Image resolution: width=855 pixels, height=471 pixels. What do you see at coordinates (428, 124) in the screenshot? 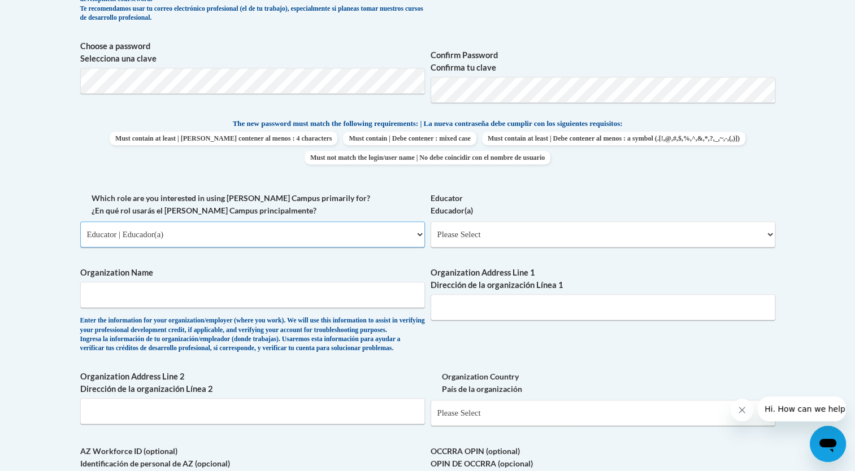
I see `span: The new password must match the following requirements: | La nueva contraseña debe cumplir con lo...` at bounding box center [428, 124].